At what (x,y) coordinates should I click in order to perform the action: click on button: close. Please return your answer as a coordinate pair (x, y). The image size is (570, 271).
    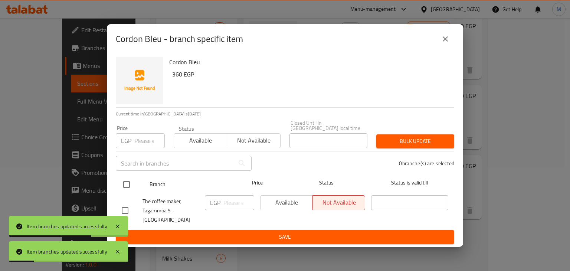
    Looking at the image, I should click on (445, 39).